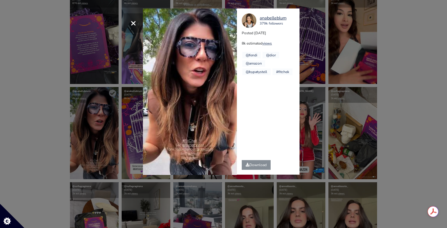 The image size is (447, 228). I want to click on div: 379k followers, so click(273, 24).